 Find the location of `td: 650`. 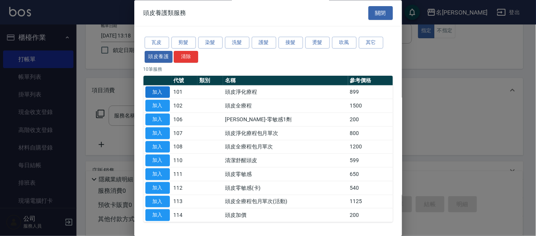

td: 650 is located at coordinates (371, 175).